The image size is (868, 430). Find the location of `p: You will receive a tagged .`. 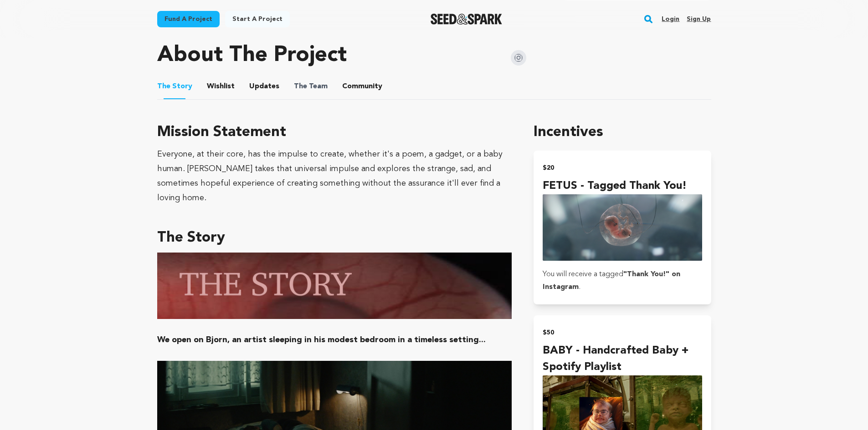

p: You will receive a tagged . is located at coordinates (622, 281).